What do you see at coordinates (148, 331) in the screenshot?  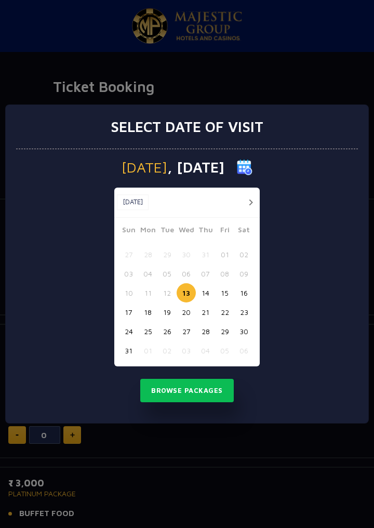 I see `button: 25` at bounding box center [148, 331].